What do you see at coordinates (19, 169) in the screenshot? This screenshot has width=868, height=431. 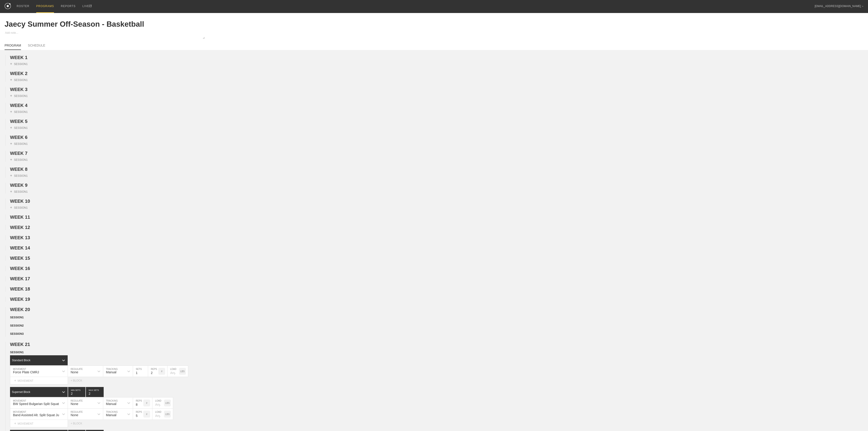 I see `span: WEEK 8` at bounding box center [19, 169].